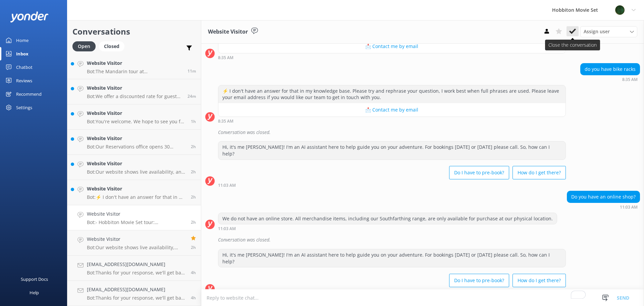 The height and width of the screenshot is (306, 644). What do you see at coordinates (134, 167) in the screenshot?
I see `a: Website VisitorBot:Our website shows live availability, and most tour experiences have 6-12 month...` at bounding box center [134, 167].